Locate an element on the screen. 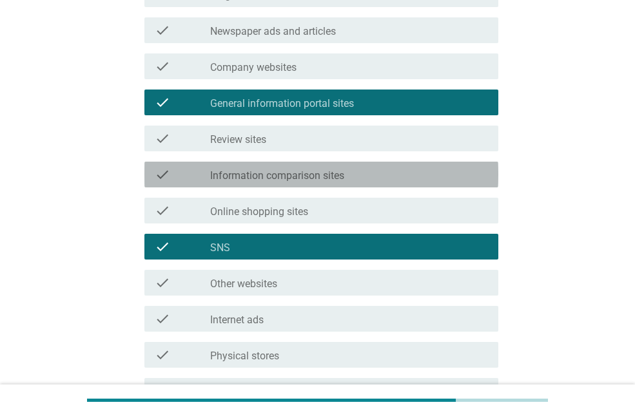  label: Review sites is located at coordinates (238, 140).